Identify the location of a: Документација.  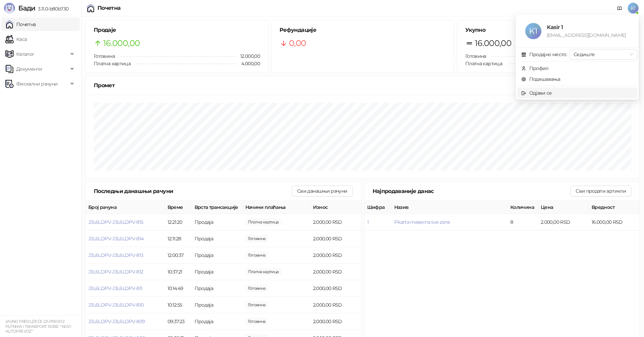
(620, 8).